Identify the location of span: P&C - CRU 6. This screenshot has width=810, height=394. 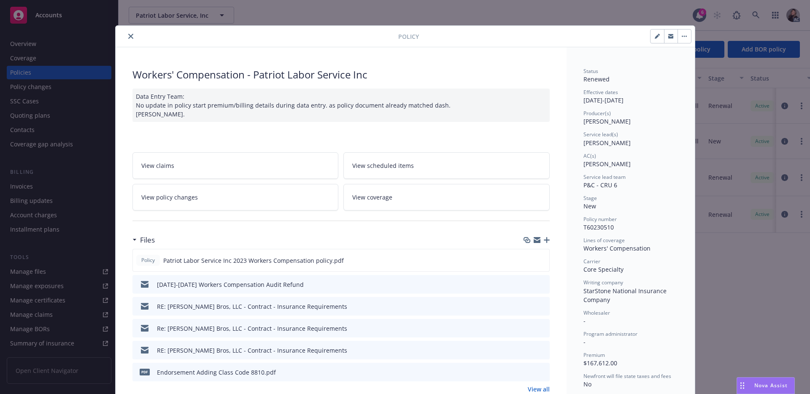
(601, 185).